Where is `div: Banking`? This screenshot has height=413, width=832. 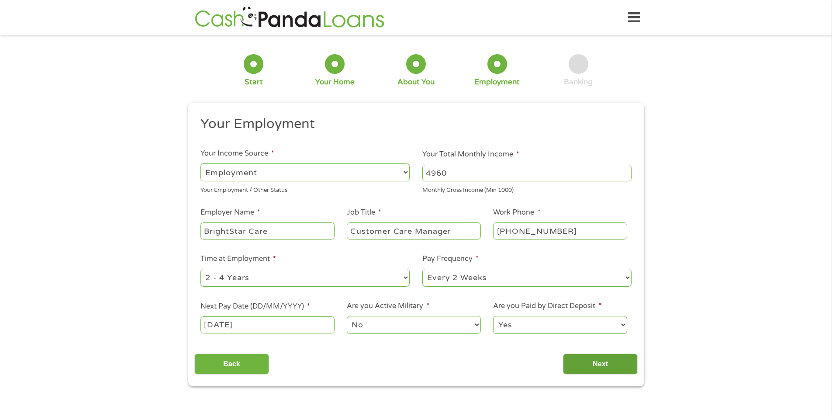
div: Banking is located at coordinates (578, 82).